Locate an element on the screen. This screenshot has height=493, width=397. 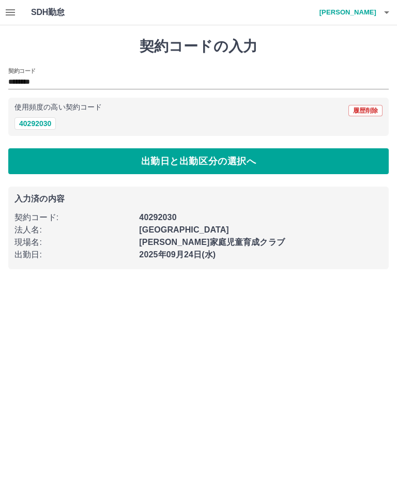
h1: 契約コードの入力 is located at coordinates (198, 46).